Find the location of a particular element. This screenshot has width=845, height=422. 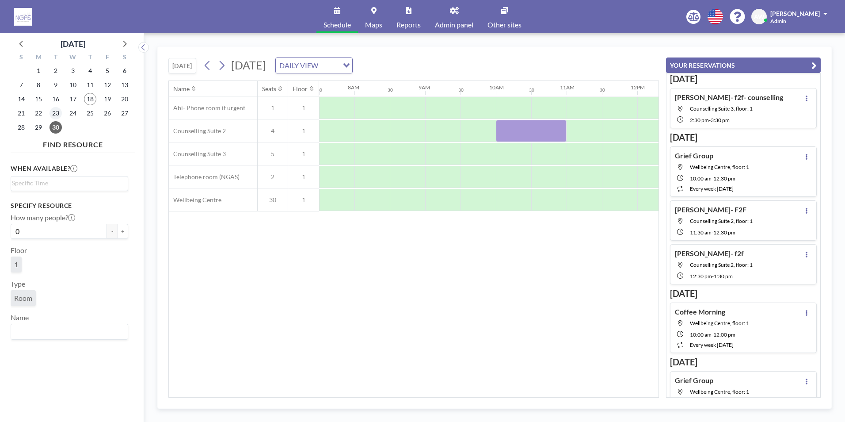

div: M is located at coordinates (38, 58).